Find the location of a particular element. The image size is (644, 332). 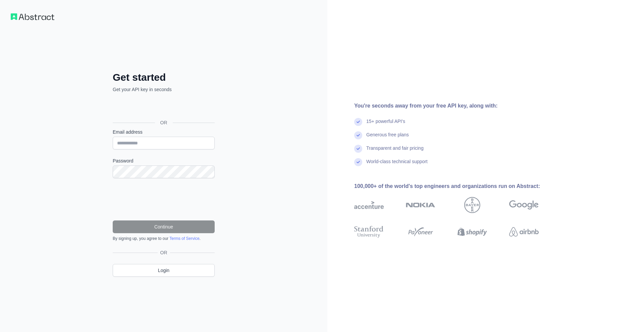

img: accenture is located at coordinates (370, 205).